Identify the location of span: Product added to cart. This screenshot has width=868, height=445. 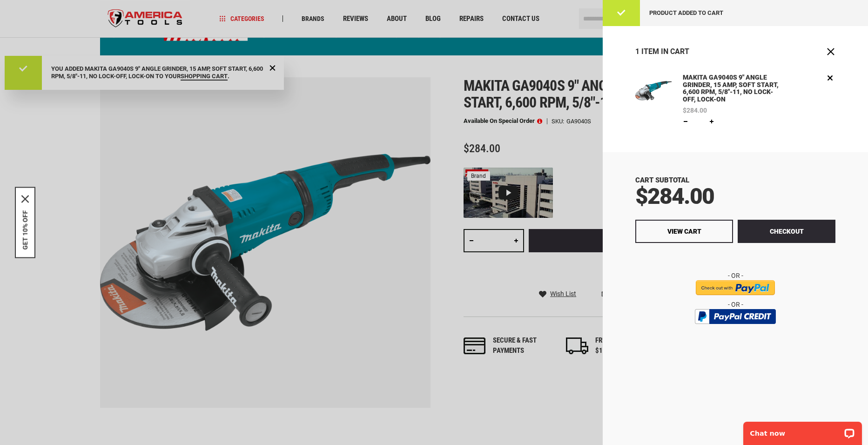
(686, 13).